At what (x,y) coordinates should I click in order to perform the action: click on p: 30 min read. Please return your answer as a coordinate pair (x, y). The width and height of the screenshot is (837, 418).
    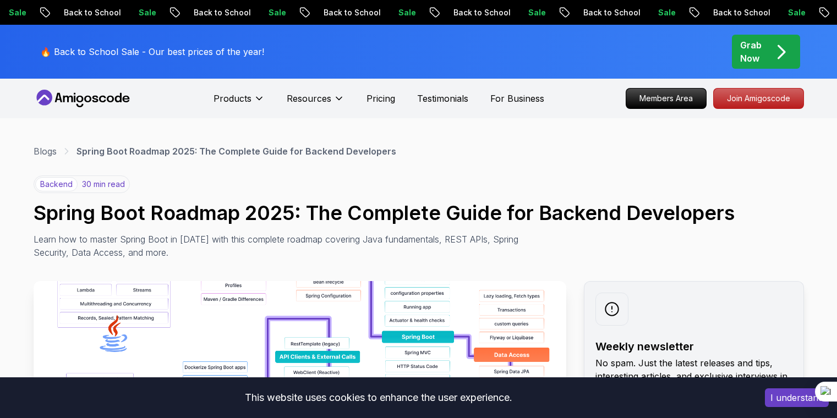
    Looking at the image, I should click on (104, 184).